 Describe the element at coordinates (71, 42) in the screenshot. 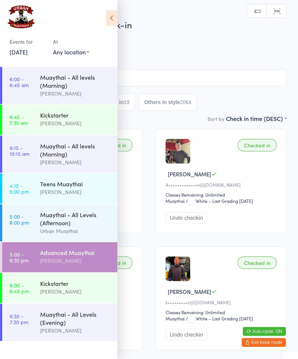

I see `div: At` at that location.